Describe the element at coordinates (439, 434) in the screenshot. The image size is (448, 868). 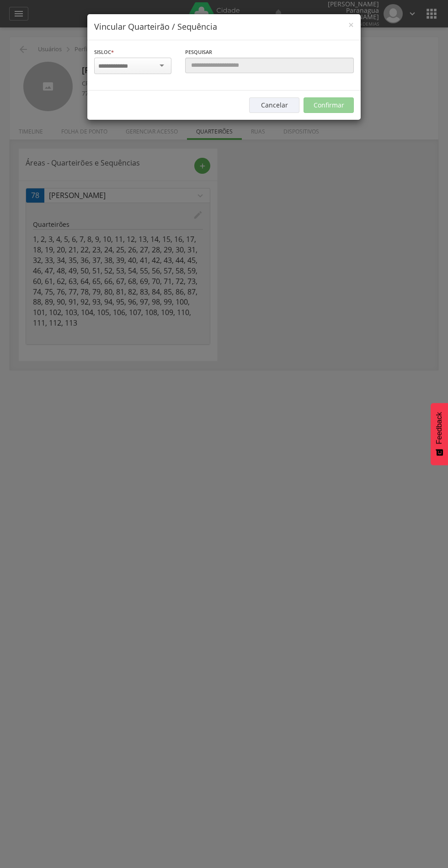
I see `button: Feedback - Mostrar pesquisa` at that location.